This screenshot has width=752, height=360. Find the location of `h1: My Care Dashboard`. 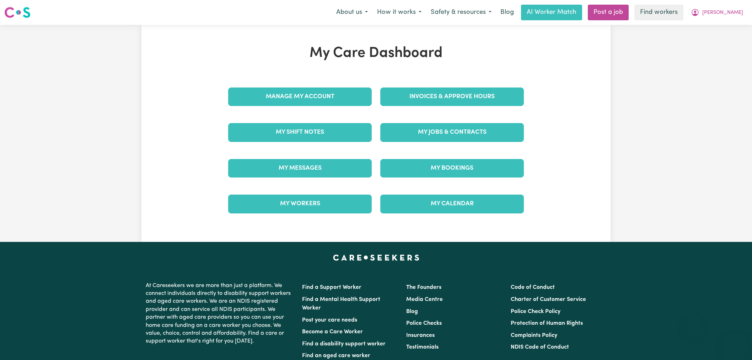

h1: My Care Dashboard is located at coordinates (376, 53).